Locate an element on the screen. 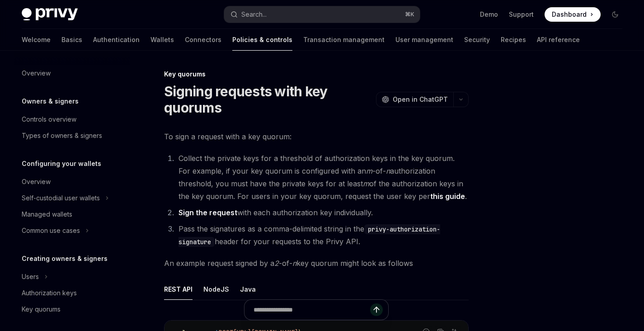  button: Toggle Users section is located at coordinates (72, 277).